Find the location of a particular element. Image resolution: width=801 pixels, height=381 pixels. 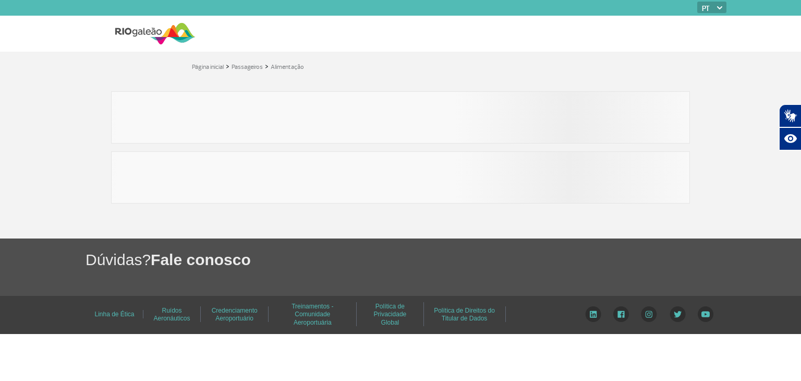

a: Página inicial is located at coordinates (208, 67).